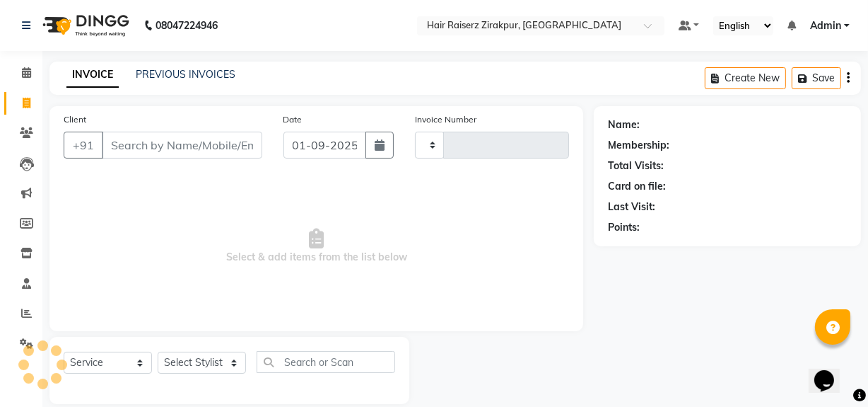 The width and height of the screenshot is (868, 407). Describe the element at coordinates (745, 77) in the screenshot. I see `button: Create New` at that location.